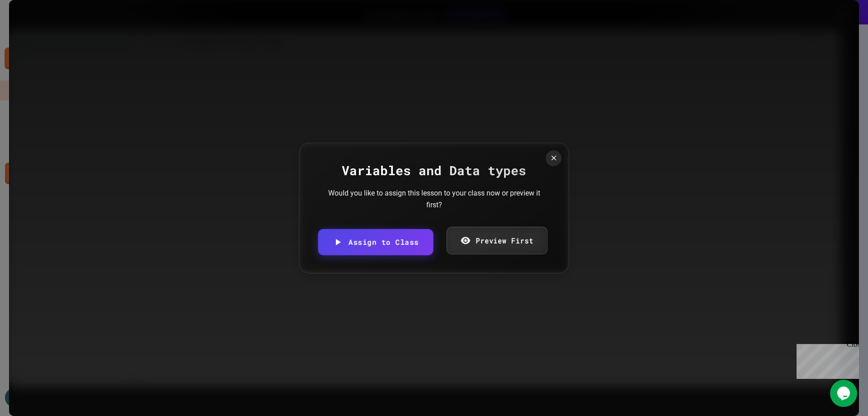  I want to click on a: Assign to Class, so click(375, 242).